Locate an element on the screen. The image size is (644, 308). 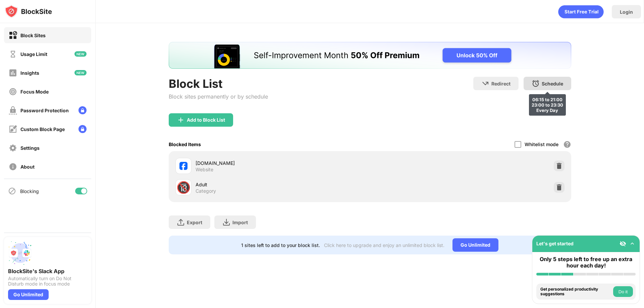
div: Category is located at coordinates (205, 191).